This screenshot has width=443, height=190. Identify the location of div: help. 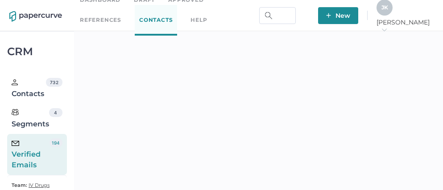
(198, 20).